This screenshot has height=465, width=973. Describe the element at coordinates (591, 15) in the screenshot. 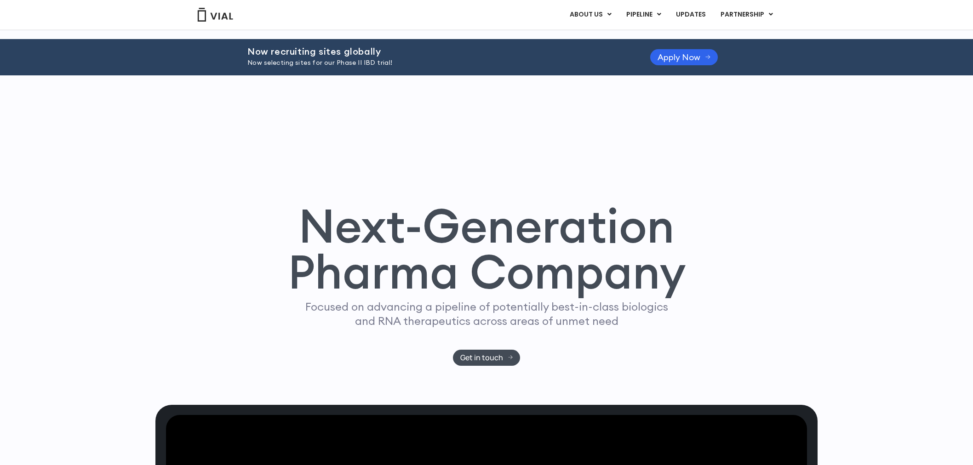

I see `a: ABOUT USMenu Toggle` at that location.